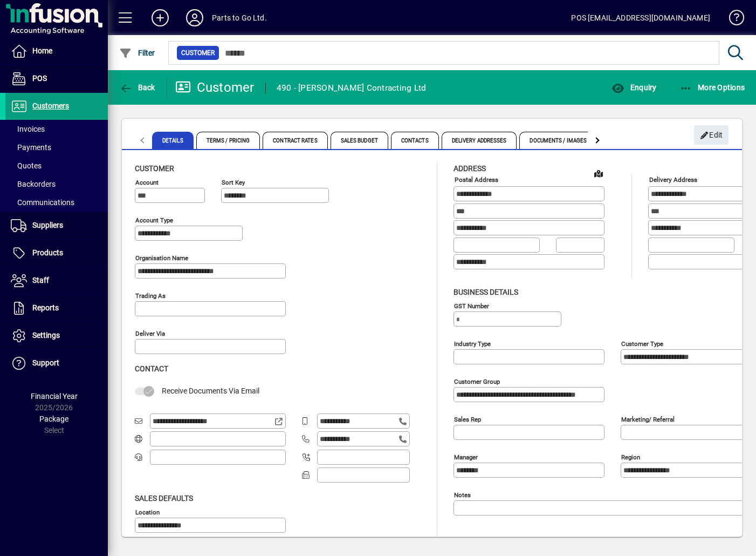 The height and width of the screenshot is (556, 756). Describe the element at coordinates (295, 140) in the screenshot. I see `span: Contract Rates` at that location.